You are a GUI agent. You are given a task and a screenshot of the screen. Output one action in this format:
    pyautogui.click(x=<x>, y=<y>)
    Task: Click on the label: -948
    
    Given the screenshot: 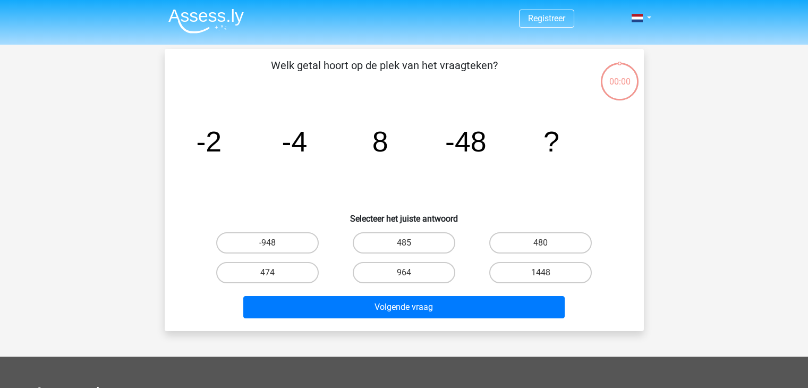 What is the action you would take?
    pyautogui.click(x=267, y=243)
    